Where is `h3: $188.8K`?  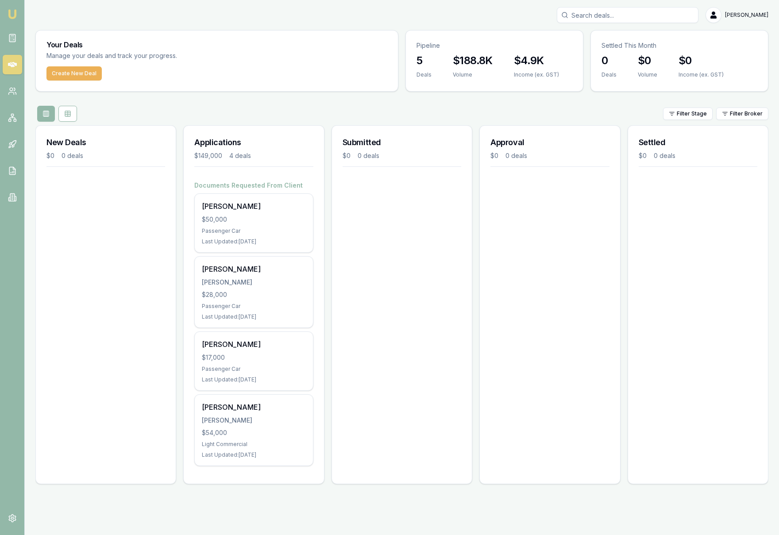
h3: $188.8K is located at coordinates (473, 61).